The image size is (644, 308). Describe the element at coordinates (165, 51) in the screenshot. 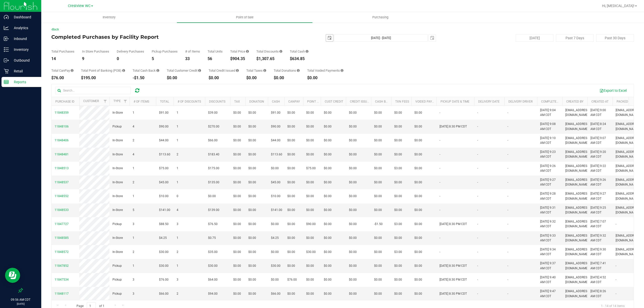

I see `div: Pickup Purchases` at that location.